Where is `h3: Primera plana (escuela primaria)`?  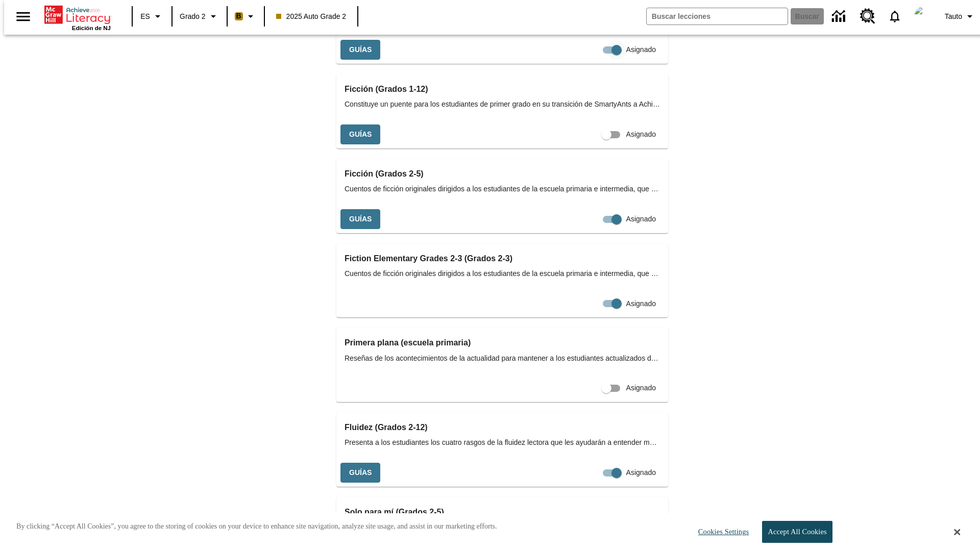
h3: Primera plana (escuela primaria) is located at coordinates (502, 343).